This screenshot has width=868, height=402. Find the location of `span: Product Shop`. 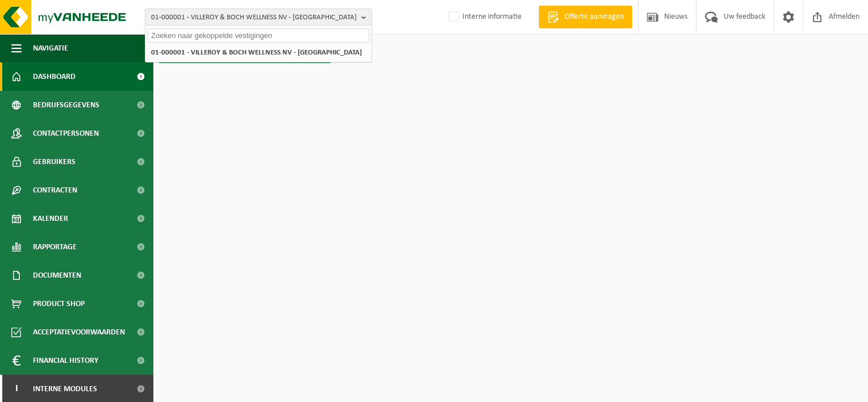

span: Product Shop is located at coordinates (59, 304).